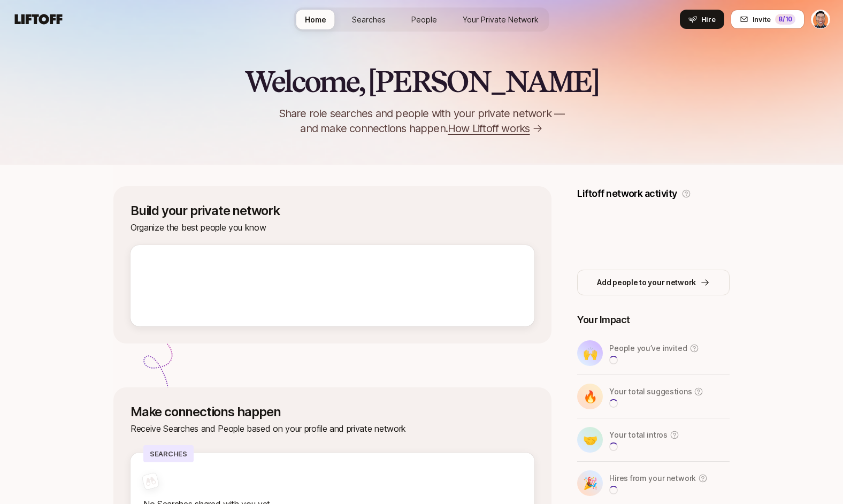 This screenshot has height=504, width=843. Describe the element at coordinates (332, 429) in the screenshot. I see `p: Receive Searches and People based on your profile and private network` at that location.